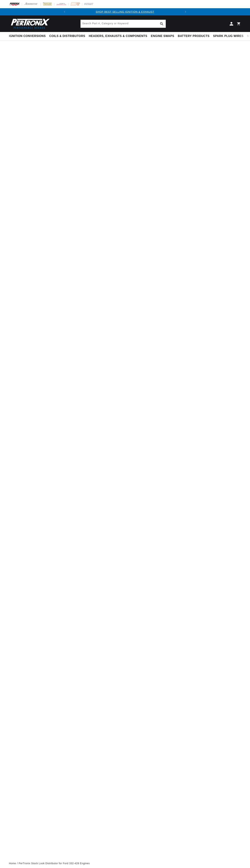 This screenshot has height=868, width=250. What do you see at coordinates (64, 12) in the screenshot?
I see `button: Translation missing: en.sections.announcements.previous_announcement` at bounding box center [64, 12].